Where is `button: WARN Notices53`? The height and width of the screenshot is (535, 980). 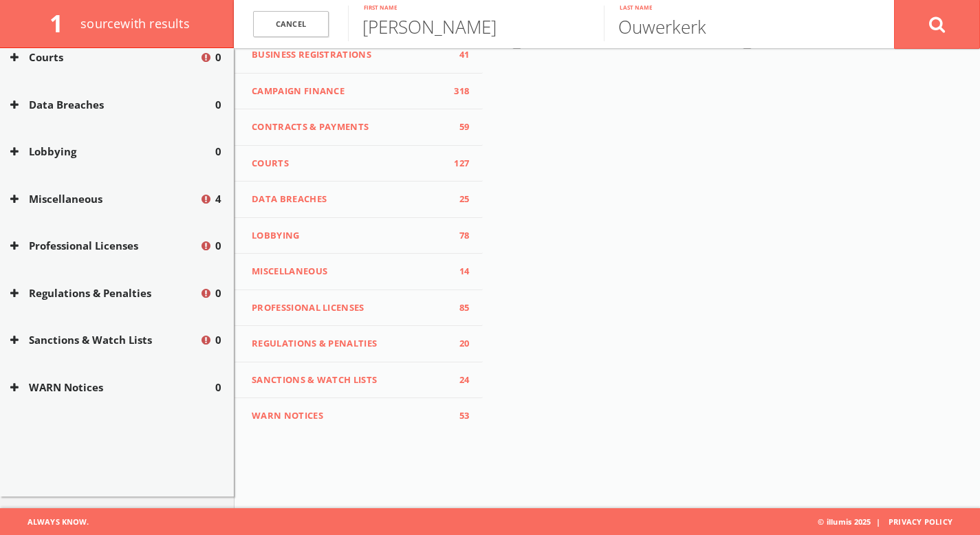
button: WARN Notices53 is located at coordinates (359, 416).